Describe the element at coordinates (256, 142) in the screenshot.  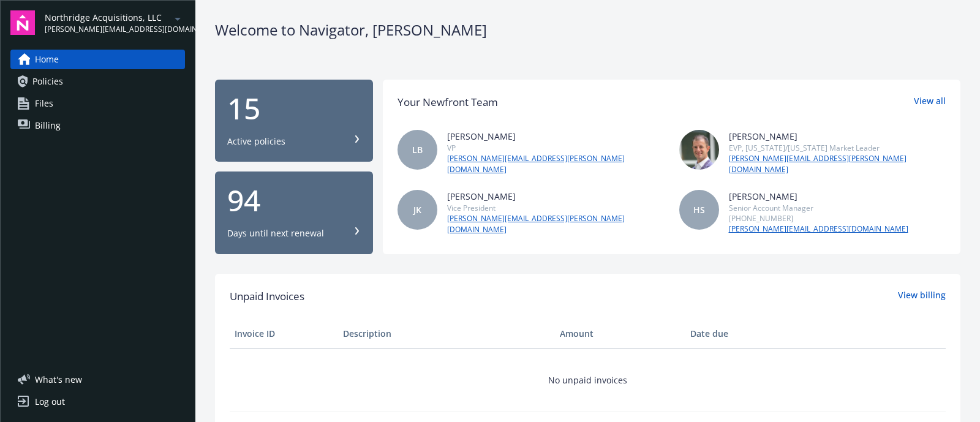
I see `div: Active policies` at that location.